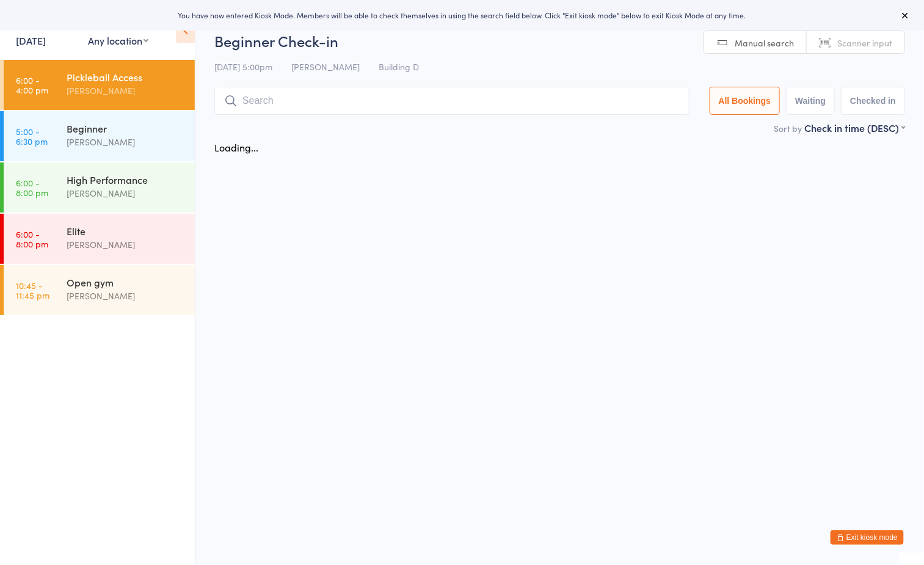 The height and width of the screenshot is (565, 924). I want to click on div: You have now entered Kiosk Mode. Members will be able to check themselves in using the search fie..., so click(462, 15).